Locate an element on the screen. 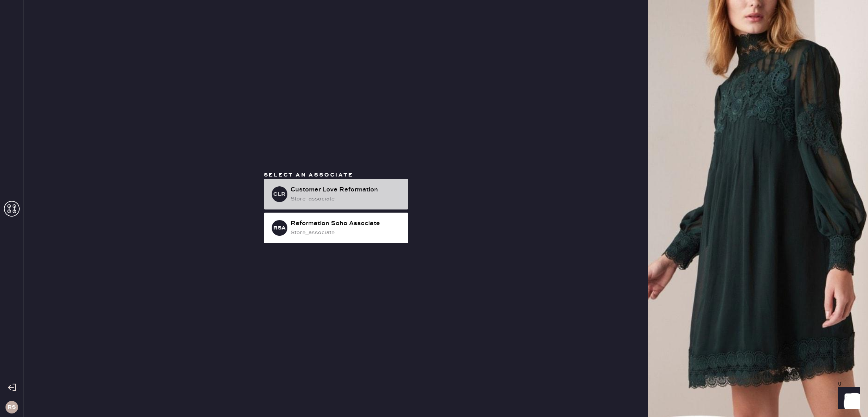 The width and height of the screenshot is (868, 417). h3: RS is located at coordinates (12, 407).